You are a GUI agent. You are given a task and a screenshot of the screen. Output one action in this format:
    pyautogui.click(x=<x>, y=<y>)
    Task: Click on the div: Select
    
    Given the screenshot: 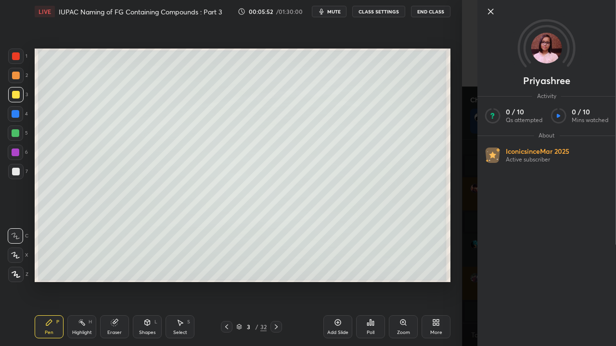 What is the action you would take?
    pyautogui.click(x=180, y=333)
    